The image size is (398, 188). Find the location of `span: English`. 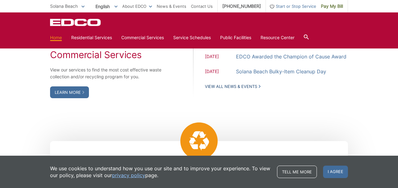

span: English is located at coordinates (106, 6).